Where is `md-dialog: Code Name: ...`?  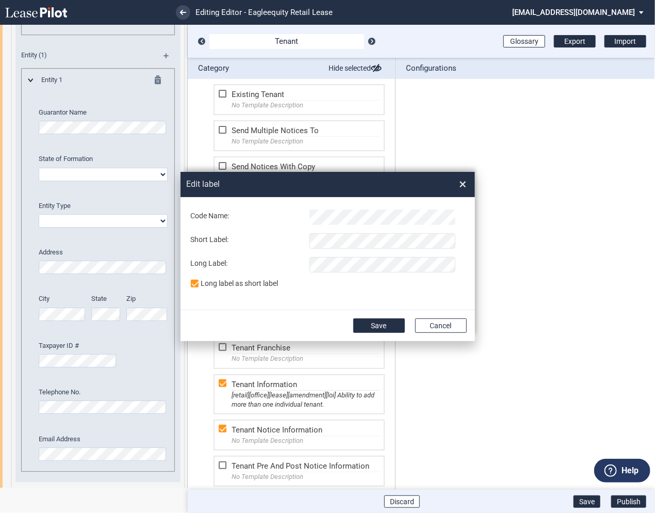 md-dialog: Code Name: ... is located at coordinates (328, 256).